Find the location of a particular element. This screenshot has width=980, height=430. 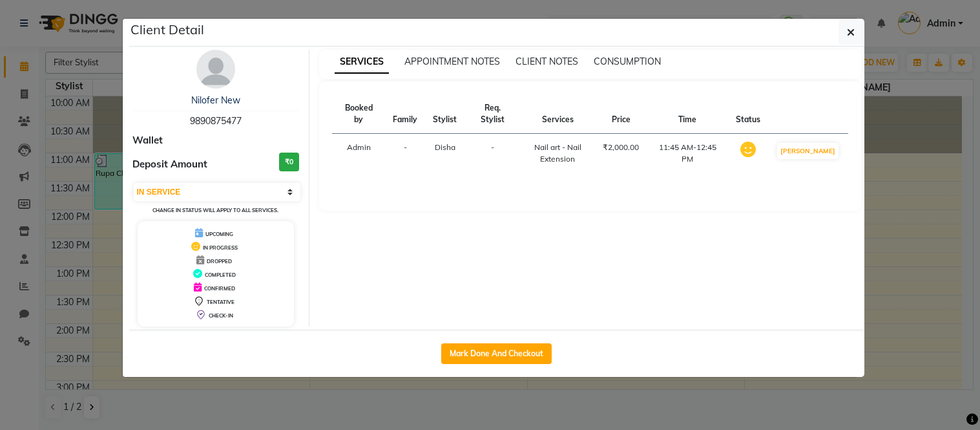

th: Status is located at coordinates (748, 114).